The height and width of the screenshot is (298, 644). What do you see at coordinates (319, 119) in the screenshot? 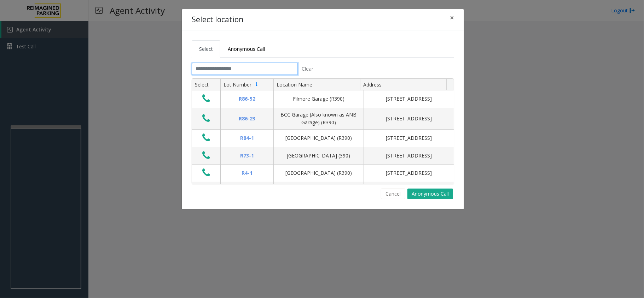
I see `div: BCC Garage (Also known as ANB Garage) (R390)` at bounding box center [319, 119].